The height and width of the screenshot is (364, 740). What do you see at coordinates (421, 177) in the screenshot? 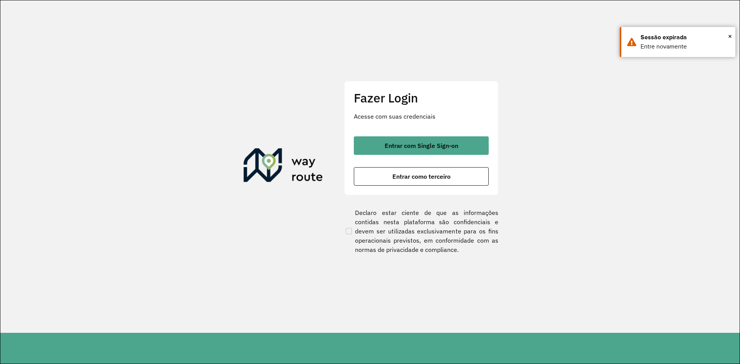
I see `span: Entrar como terceiro` at bounding box center [421, 177].